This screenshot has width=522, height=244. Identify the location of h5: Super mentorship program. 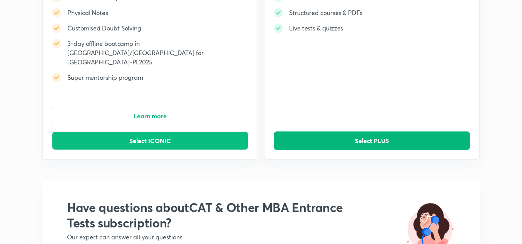
(105, 77).